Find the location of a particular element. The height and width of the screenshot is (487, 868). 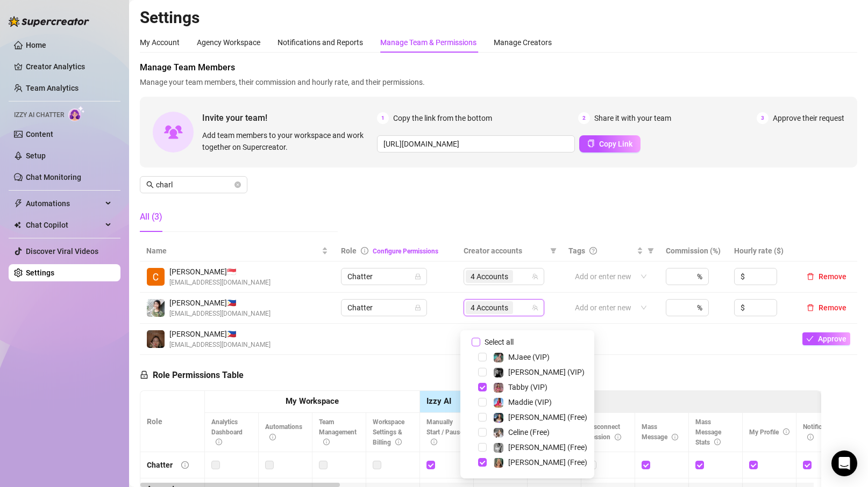

span: Chat Copilot is located at coordinates (64, 225).